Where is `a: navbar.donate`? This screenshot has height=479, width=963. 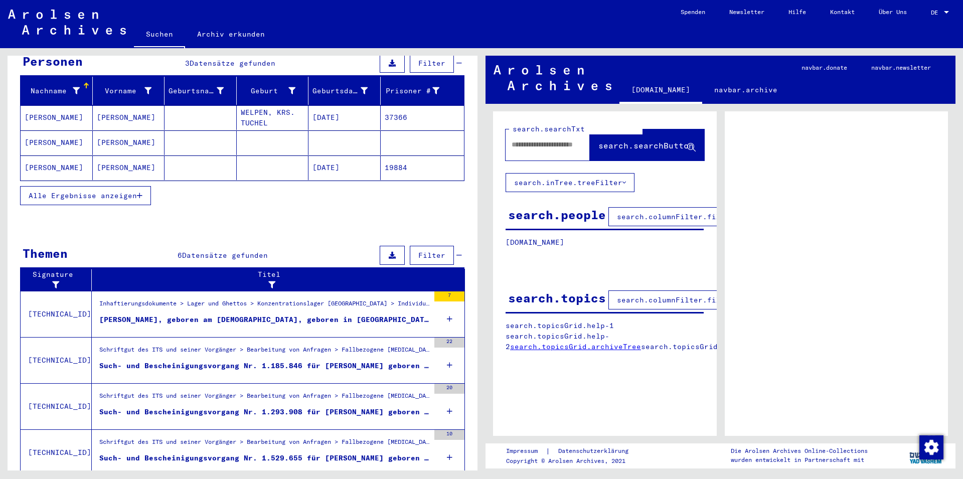 a: navbar.donate is located at coordinates (824, 68).